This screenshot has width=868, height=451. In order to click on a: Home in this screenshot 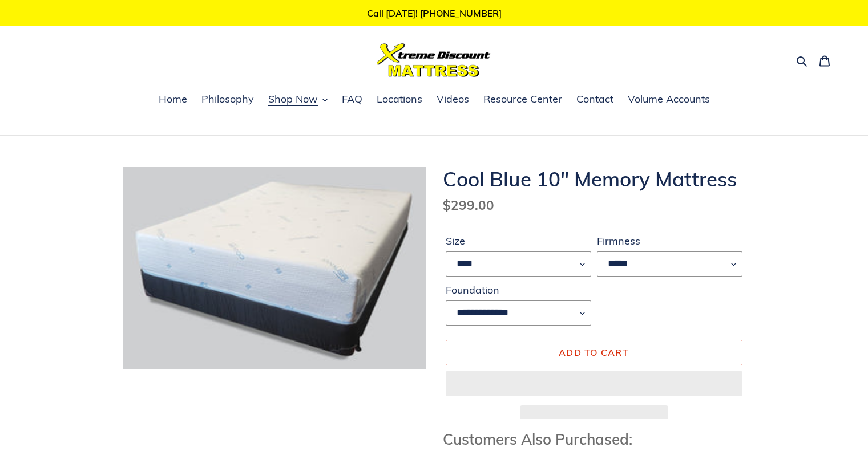, I will do `click(173, 100)`.